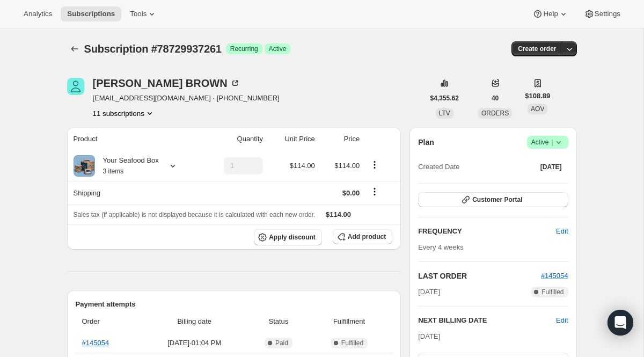  What do you see at coordinates (495, 113) in the screenshot?
I see `span: ORDERS` at bounding box center [495, 113].